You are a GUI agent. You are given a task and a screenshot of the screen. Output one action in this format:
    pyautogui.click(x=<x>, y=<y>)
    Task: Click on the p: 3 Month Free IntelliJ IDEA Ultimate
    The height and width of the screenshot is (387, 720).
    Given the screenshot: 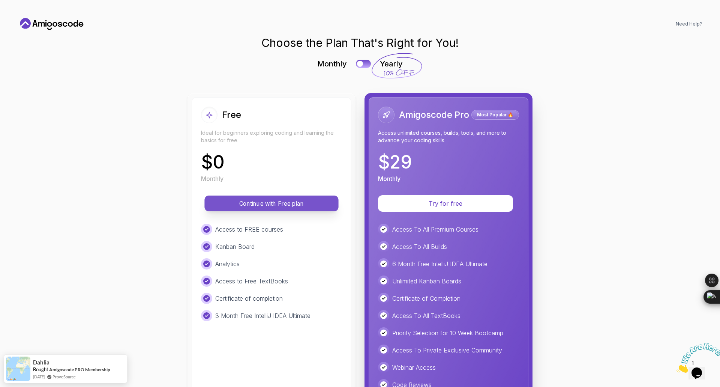 What is the action you would take?
    pyautogui.click(x=263, y=315)
    